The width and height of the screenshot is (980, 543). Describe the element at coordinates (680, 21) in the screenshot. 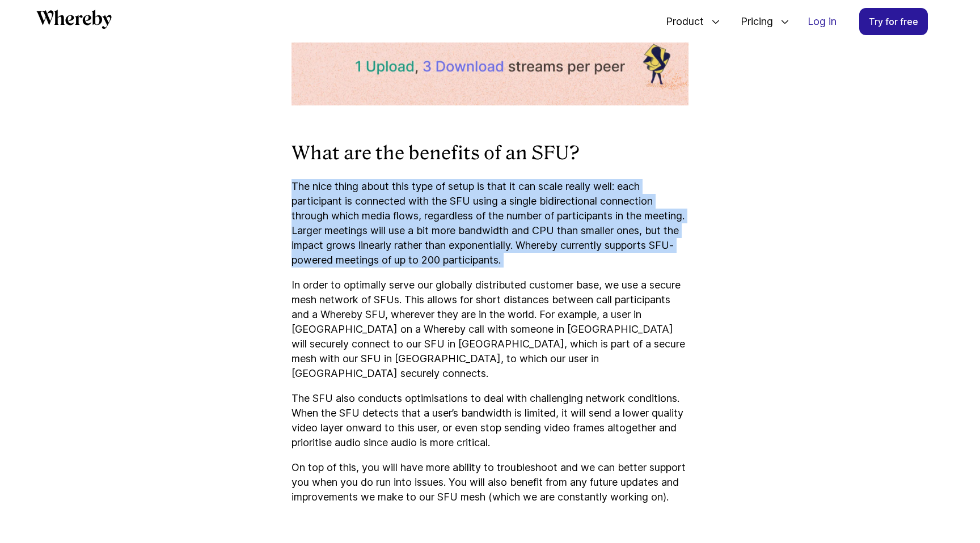

I see `span: Product` at that location.